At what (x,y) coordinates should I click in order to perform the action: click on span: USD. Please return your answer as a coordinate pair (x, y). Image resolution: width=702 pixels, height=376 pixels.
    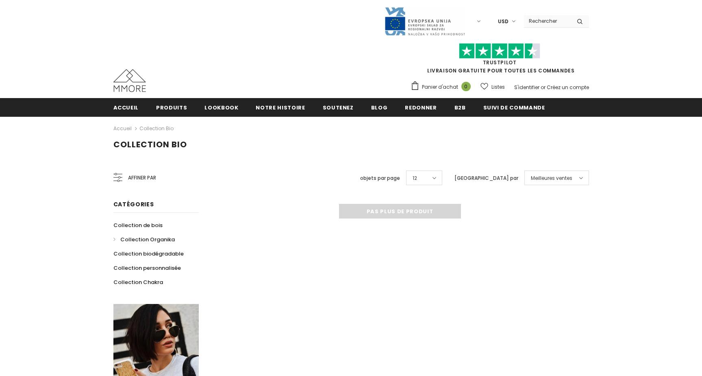
    Looking at the image, I should click on (503, 22).